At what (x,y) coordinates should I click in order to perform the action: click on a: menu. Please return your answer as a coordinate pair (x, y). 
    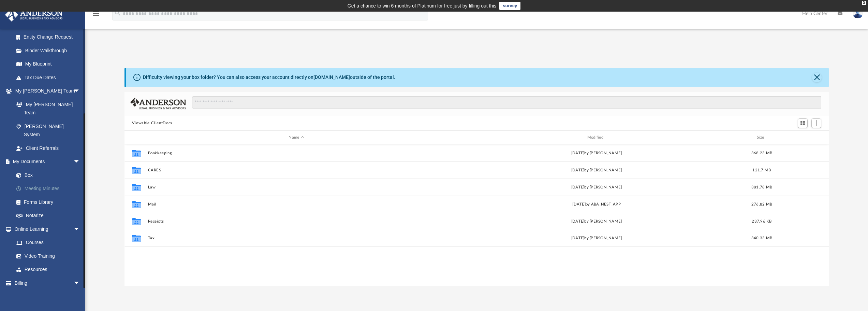
    Looking at the image, I should click on (97, 15).